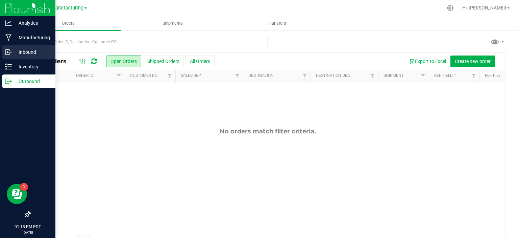 This screenshot has height=238, width=519. Describe the element at coordinates (450, 8) in the screenshot. I see `div: Manage settings` at that location.